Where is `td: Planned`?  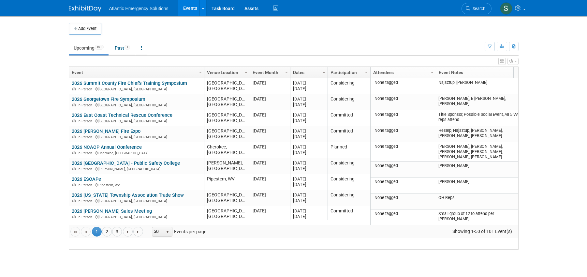 td: Planned is located at coordinates (349, 150).